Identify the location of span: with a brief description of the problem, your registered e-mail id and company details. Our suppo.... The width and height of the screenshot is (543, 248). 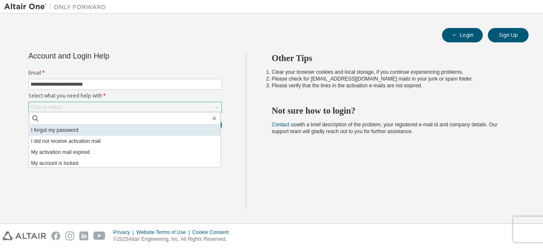
(385, 128).